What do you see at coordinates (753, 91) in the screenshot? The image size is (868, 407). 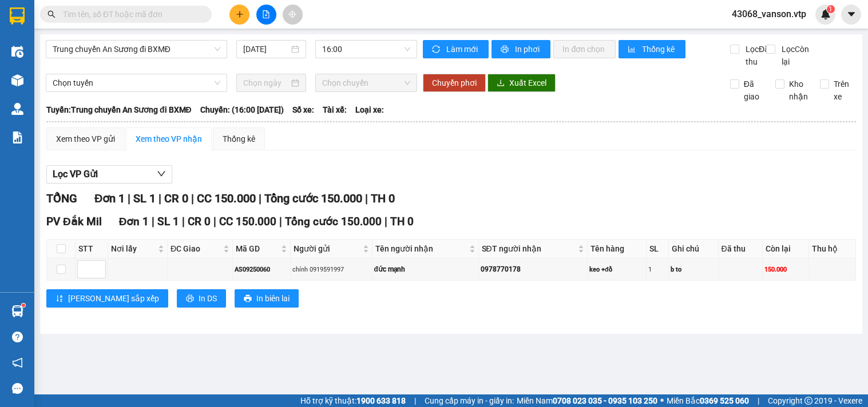 I see `span: Đã giao` at bounding box center [753, 91].